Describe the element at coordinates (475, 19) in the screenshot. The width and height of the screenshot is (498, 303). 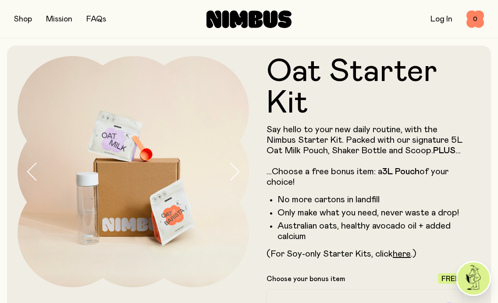
I see `span: 0` at that location.